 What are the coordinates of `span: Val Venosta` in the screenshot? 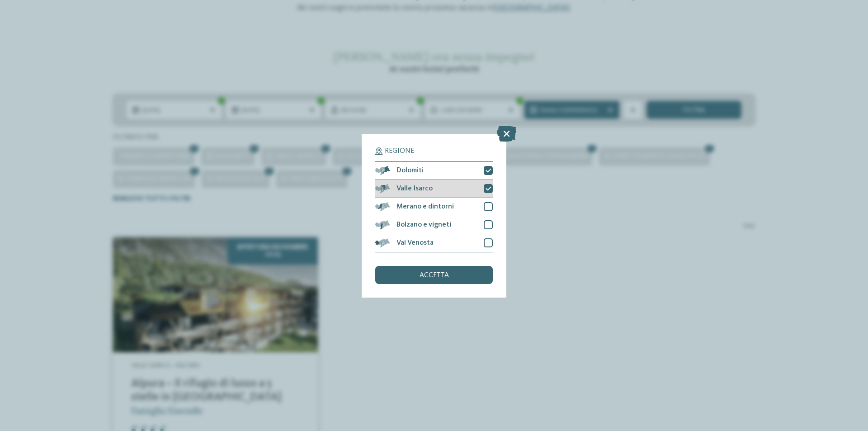 It's located at (415, 243).